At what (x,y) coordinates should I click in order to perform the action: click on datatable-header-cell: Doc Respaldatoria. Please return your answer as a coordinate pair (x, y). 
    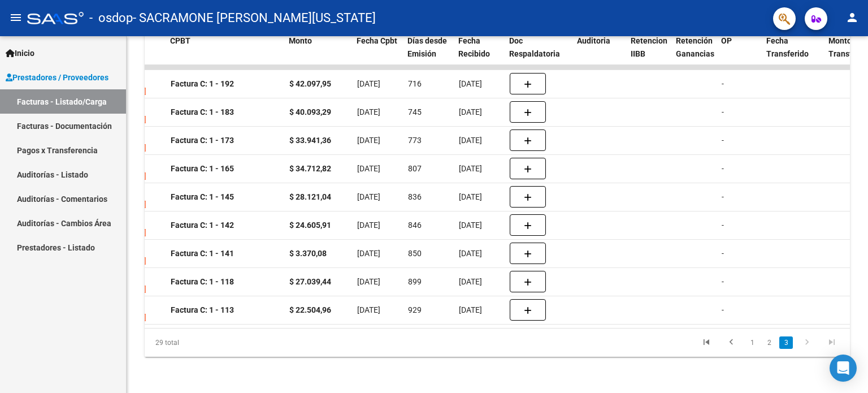
    Looking at the image, I should click on (539, 54).